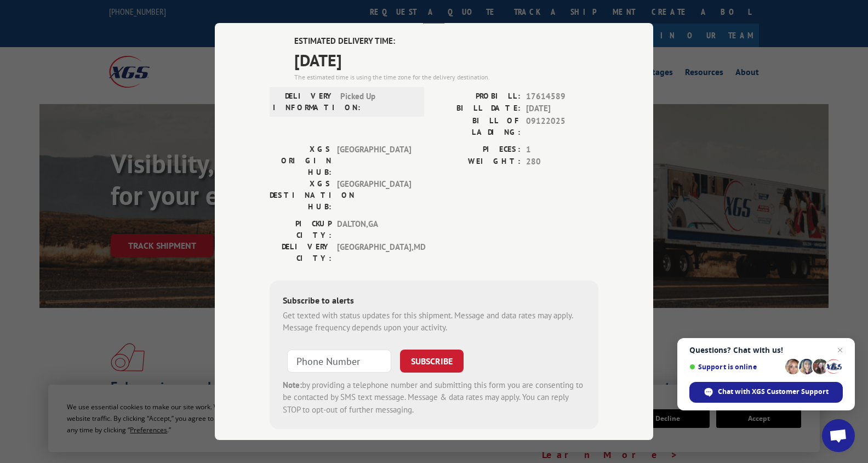  Describe the element at coordinates (477, 150) in the screenshot. I see `label: PIECES:` at that location.